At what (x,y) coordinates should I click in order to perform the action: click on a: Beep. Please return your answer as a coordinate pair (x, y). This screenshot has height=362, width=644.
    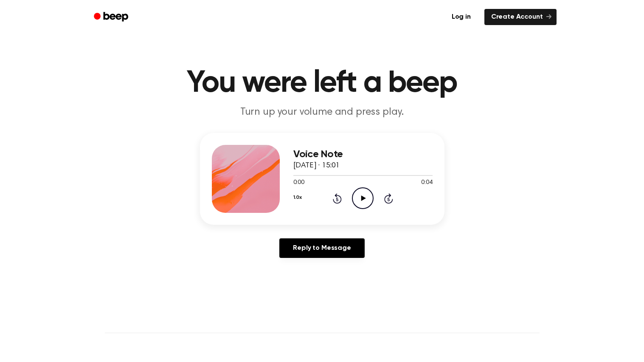
    Looking at the image, I should click on (112, 17).